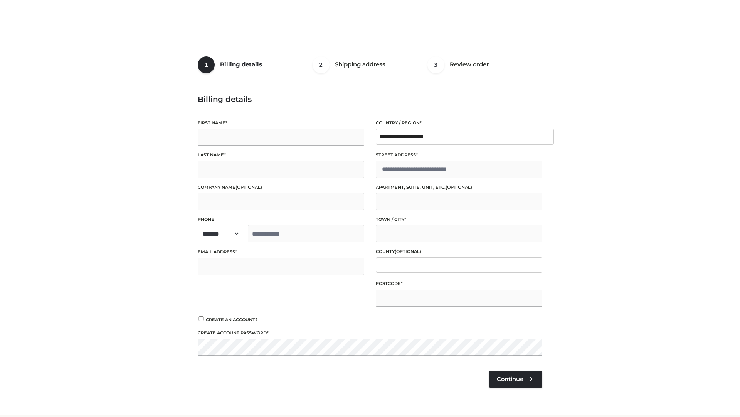  Describe the element at coordinates (281, 219) in the screenshot. I see `label: Phone` at that location.